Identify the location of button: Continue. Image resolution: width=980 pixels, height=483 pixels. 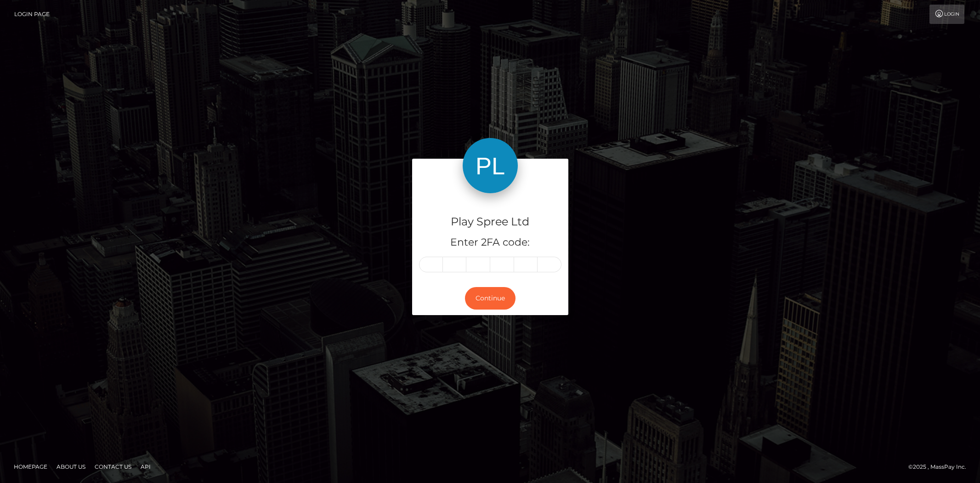
(490, 298).